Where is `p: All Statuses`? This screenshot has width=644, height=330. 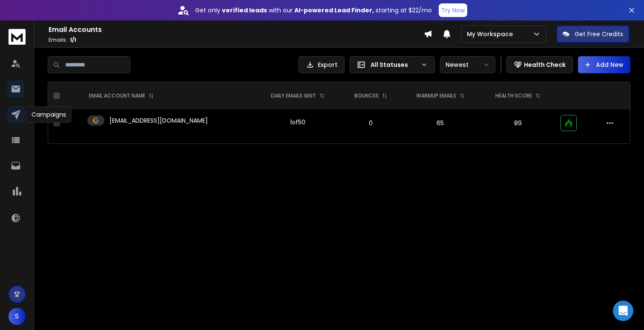 p: All Statuses is located at coordinates (394, 65).